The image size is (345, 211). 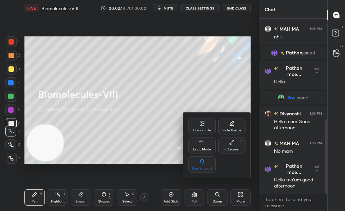 I want to click on div: Live Support, so click(x=202, y=168).